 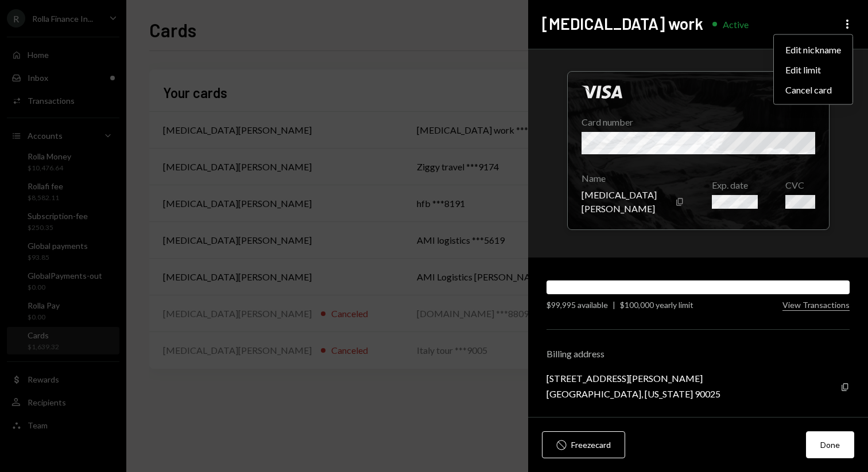 What do you see at coordinates (813, 49) in the screenshot?
I see `div: Edit nickname` at bounding box center [813, 49].